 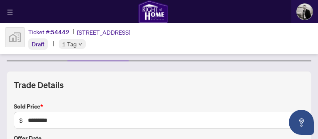 I want to click on div: Ticket #:, so click(x=49, y=32).